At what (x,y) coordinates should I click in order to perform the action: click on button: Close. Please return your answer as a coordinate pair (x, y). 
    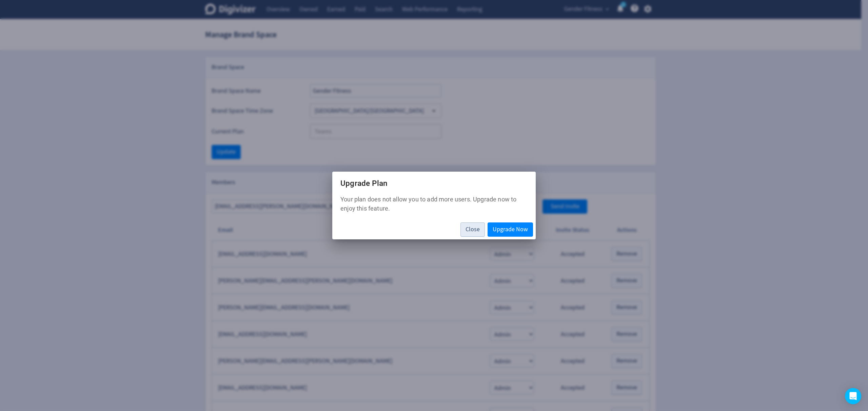
    Looking at the image, I should click on (473, 230).